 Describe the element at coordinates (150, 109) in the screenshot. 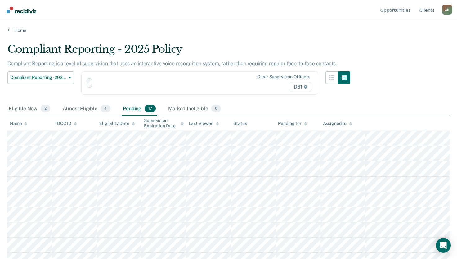

I see `span: 17` at that location.